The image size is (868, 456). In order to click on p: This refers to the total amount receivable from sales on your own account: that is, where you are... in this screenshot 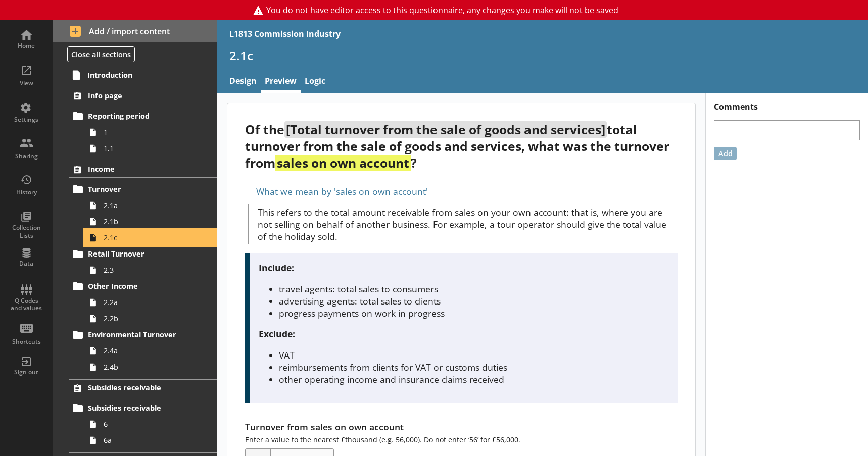, I will do `click(467, 224)`.